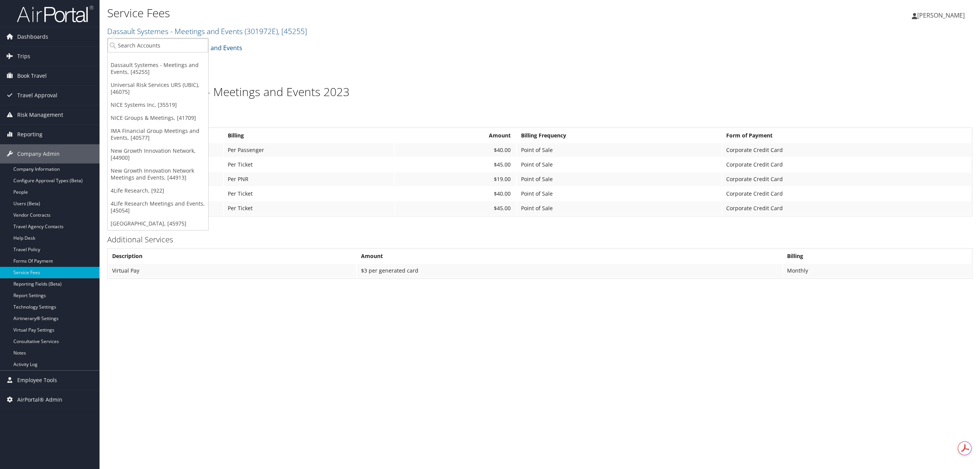 The height and width of the screenshot is (469, 980). Describe the element at coordinates (40, 115) in the screenshot. I see `span: Risk Management` at that location.